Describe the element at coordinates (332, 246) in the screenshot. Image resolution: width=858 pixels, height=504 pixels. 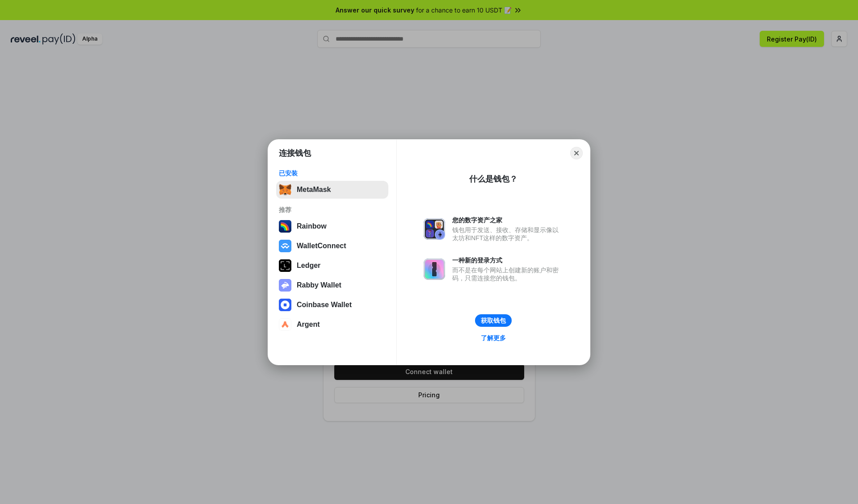
I see `button: WalletConnect` at that location.